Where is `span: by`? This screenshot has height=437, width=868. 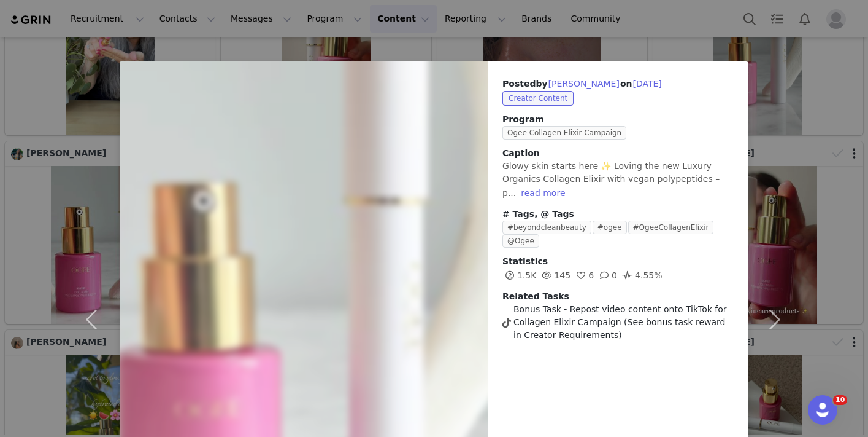
span: by is located at coordinates (578, 84).